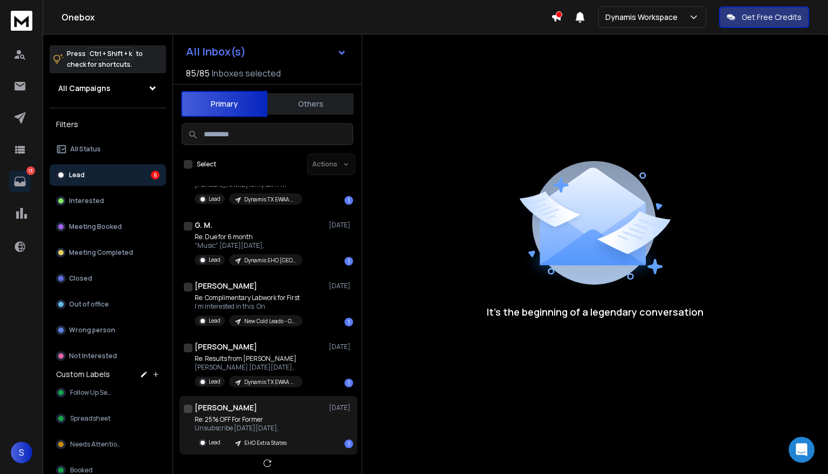 This screenshot has width=828, height=474. I want to click on h1: All Inbox(s), so click(215, 52).